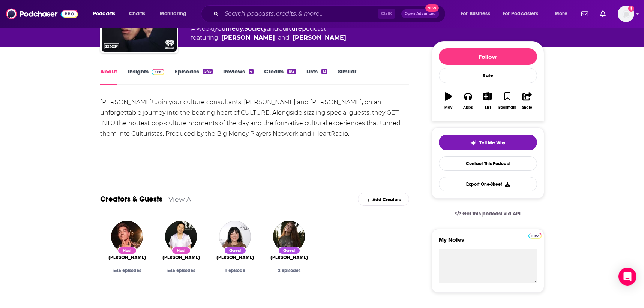  What do you see at coordinates (507, 101) in the screenshot?
I see `button: Bookmark` at bounding box center [507, 101].